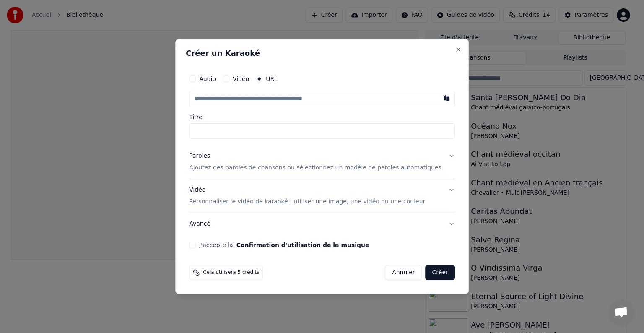  I want to click on button: Annuler, so click(403, 272).